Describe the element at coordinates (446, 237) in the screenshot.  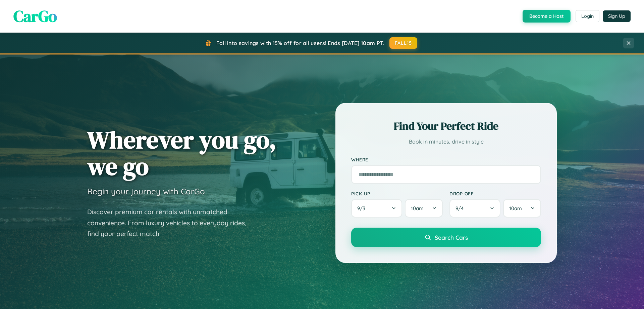
I see `button: Search Cars` at that location.